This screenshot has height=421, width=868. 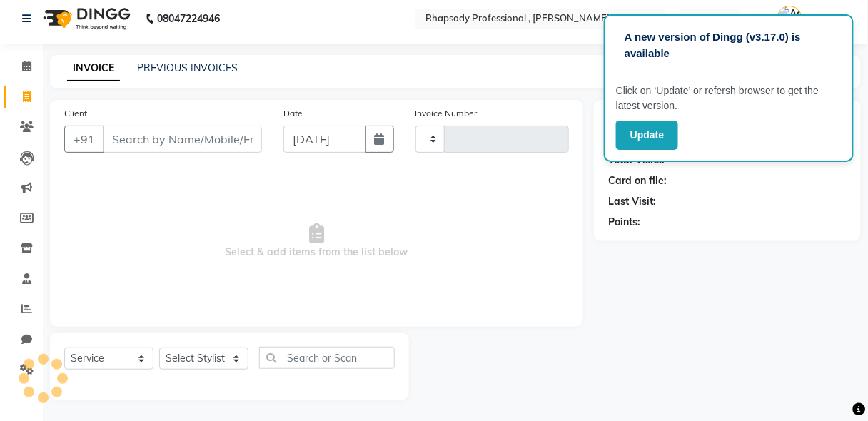 What do you see at coordinates (93, 69) in the screenshot?
I see `a: INVOICE` at bounding box center [93, 69].